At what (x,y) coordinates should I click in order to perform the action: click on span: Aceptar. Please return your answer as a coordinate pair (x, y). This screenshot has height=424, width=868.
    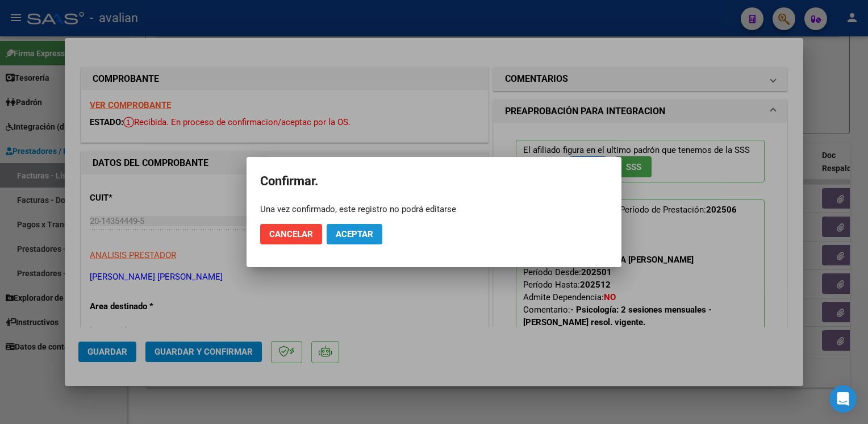
    Looking at the image, I should click on (355, 234).